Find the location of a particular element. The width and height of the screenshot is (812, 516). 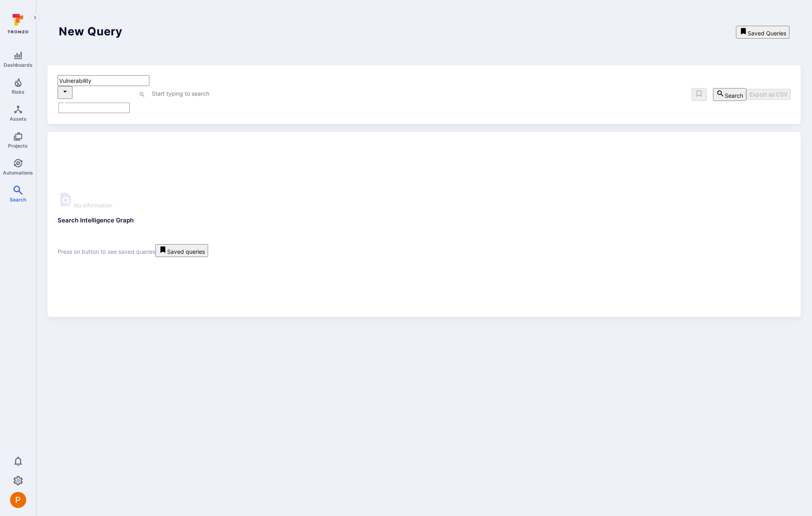

input: Select basic entity is located at coordinates (104, 81).